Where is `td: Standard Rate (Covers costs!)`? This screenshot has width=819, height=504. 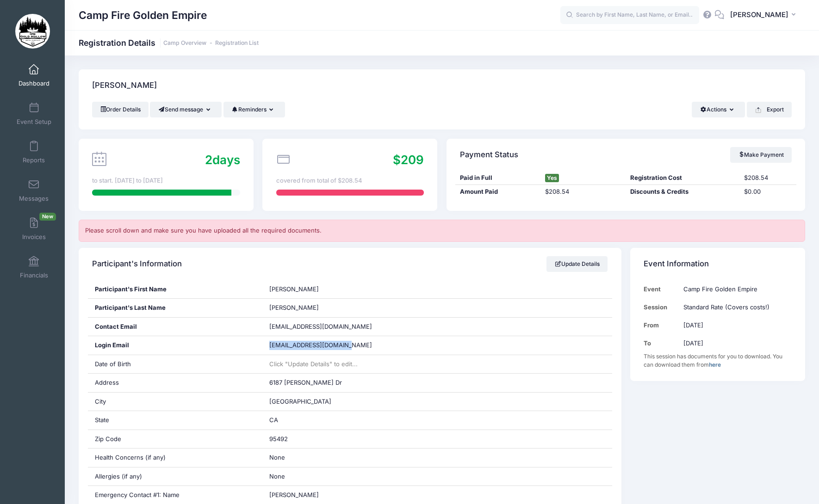
td: Standard Rate (Covers costs!) is located at coordinates (735, 307).